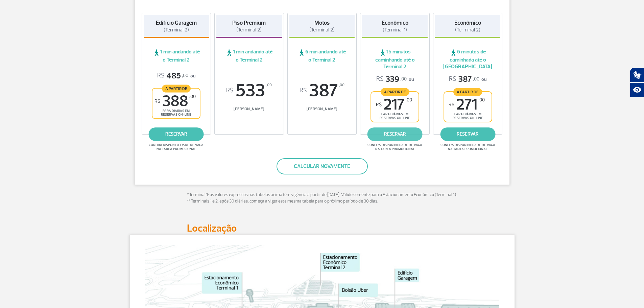 Image resolution: width=644 pixels, height=308 pixels. I want to click on strong: Edifício Garagem, so click(176, 22).